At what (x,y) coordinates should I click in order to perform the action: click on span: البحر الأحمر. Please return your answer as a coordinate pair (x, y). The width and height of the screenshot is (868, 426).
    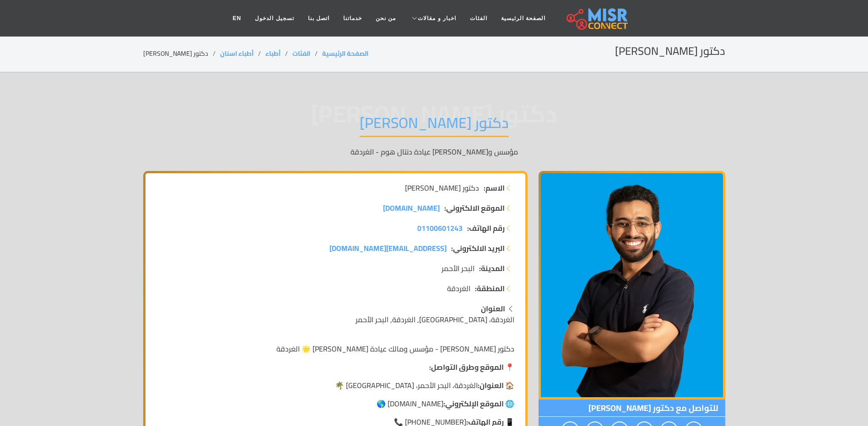
    Looking at the image, I should click on (458, 268).